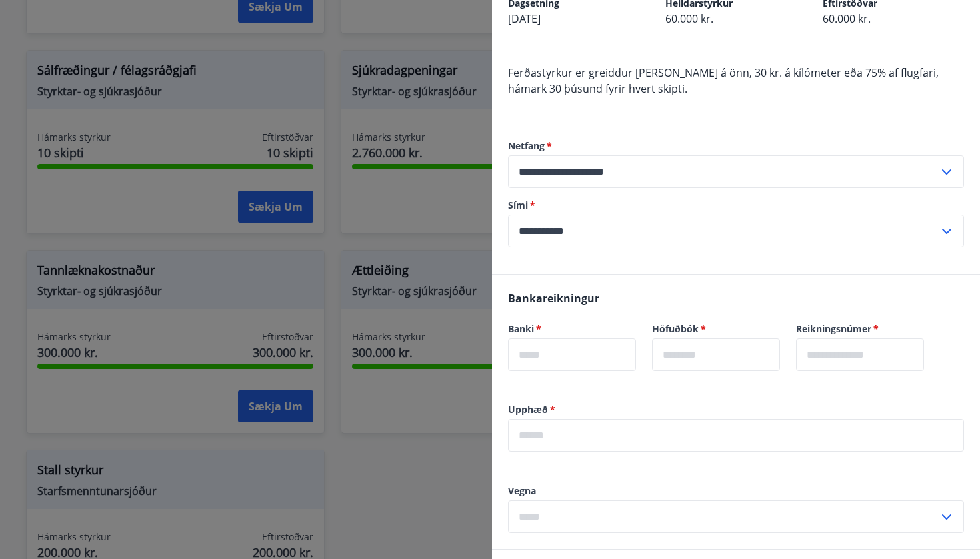  What do you see at coordinates (716, 329) in the screenshot?
I see `label: Höfuðbók` at bounding box center [716, 329].